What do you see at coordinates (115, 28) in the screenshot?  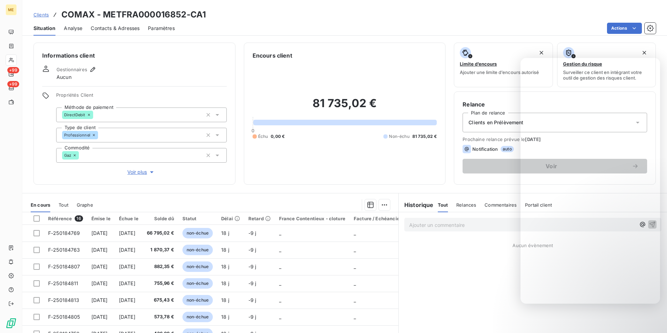 I see `span: Contacts & Adresses` at bounding box center [115, 28].